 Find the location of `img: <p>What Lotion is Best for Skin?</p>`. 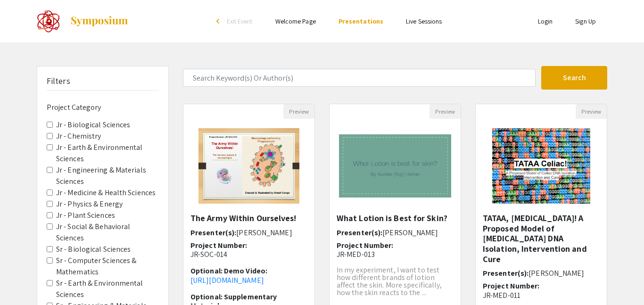

img: <p>What Lotion is Best for Skin?</p> is located at coordinates (395, 166).